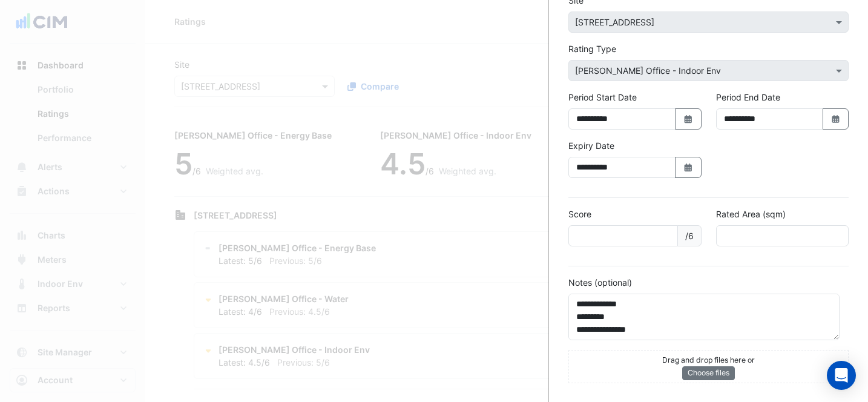 This screenshot has width=868, height=402. I want to click on label: Expiry Date, so click(591, 145).